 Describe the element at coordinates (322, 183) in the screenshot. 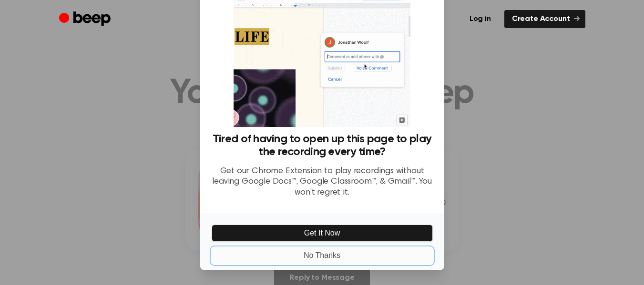

I see `p: Get our Chrome Extension to play recordings without leaving Google Docs™, Google Classroom™, & Gm...` at that location.